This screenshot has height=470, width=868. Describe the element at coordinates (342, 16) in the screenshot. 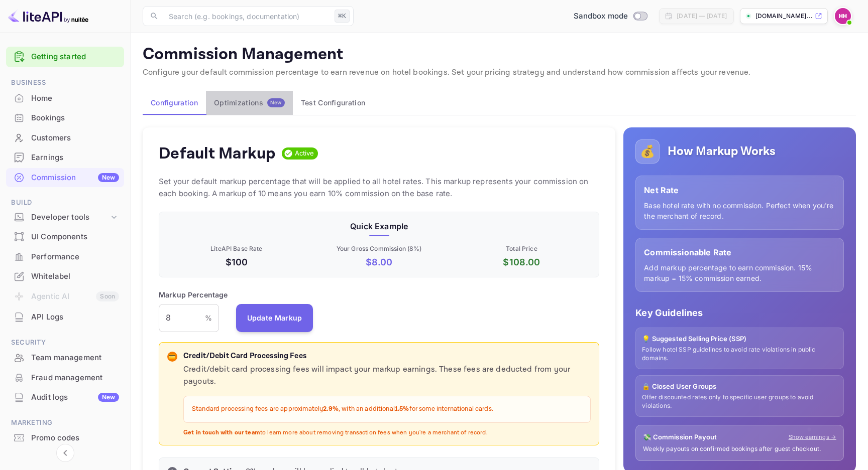

I see `div: ⌘K` at that location.